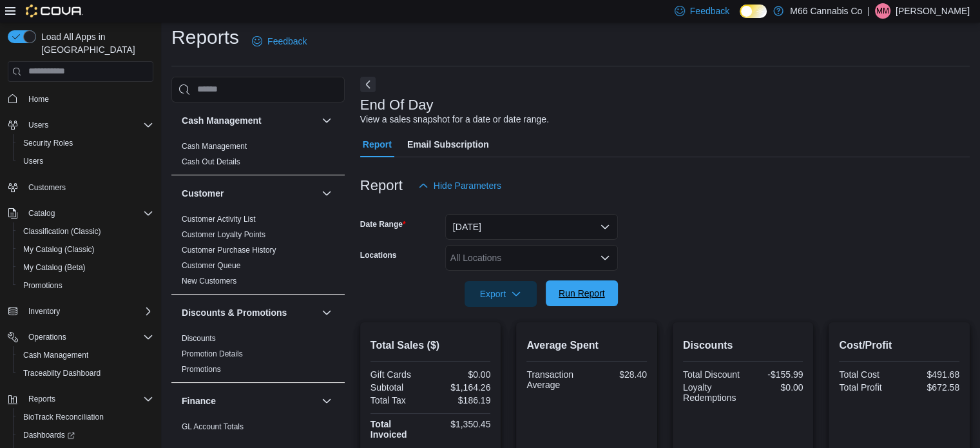  I want to click on h3: End Of Day, so click(397, 105).